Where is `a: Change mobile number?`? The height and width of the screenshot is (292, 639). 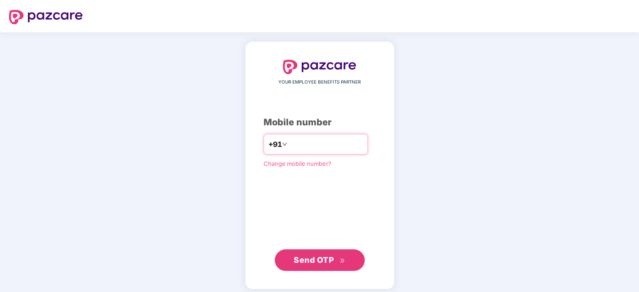 a: Change mobile number? is located at coordinates (297, 164).